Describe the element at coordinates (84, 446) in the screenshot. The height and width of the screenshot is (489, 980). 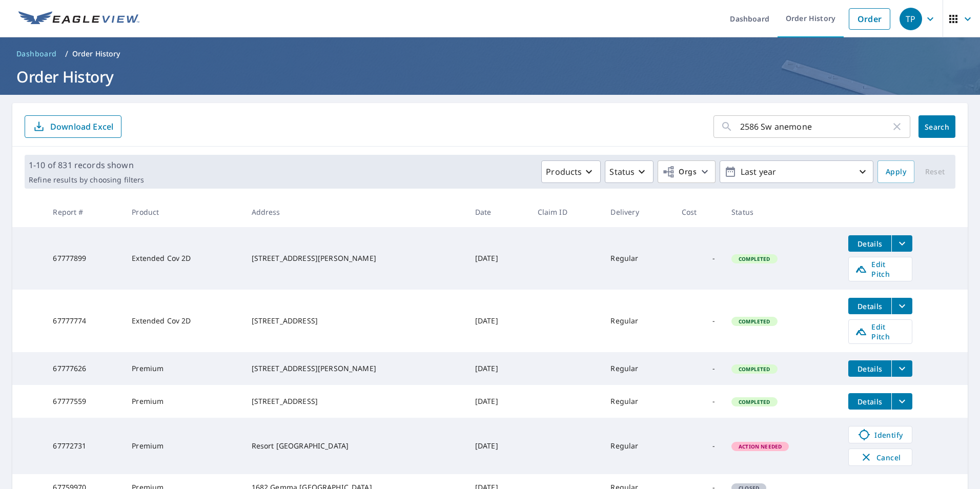
I see `td: 67772731` at that location.